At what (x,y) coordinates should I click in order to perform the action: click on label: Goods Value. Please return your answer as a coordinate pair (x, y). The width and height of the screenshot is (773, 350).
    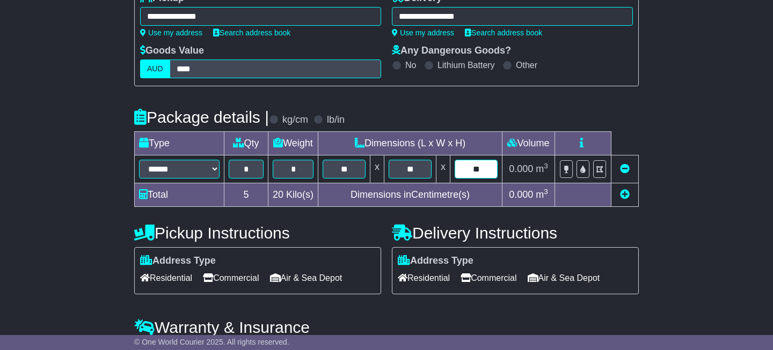
    Looking at the image, I should click on (172, 51).